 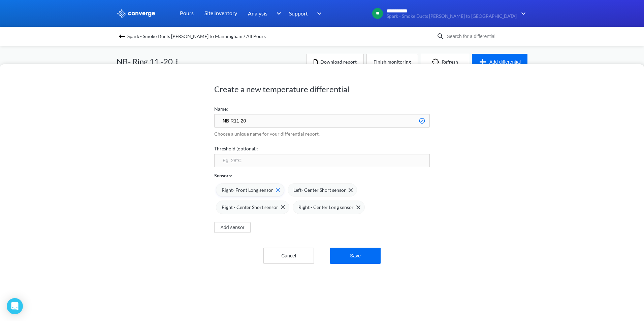 I want to click on label: Name:, so click(x=322, y=109).